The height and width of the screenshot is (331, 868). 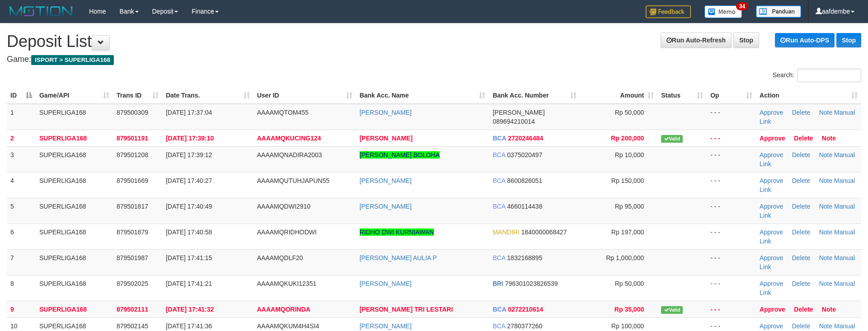 I want to click on td: 7, so click(x=21, y=262).